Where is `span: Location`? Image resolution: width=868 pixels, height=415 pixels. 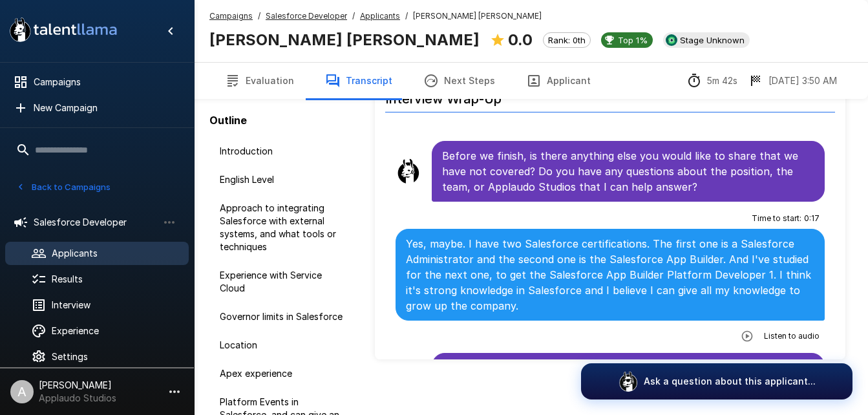 span: Location is located at coordinates (285, 345).